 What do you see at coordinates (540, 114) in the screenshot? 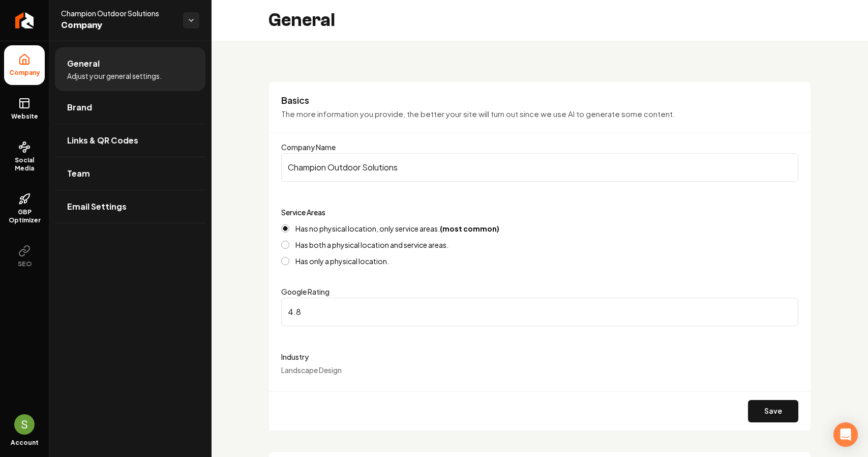
I see `p: The more information you provide, the better your site will turn out since we use AI to generate ...` at bounding box center [540, 114].